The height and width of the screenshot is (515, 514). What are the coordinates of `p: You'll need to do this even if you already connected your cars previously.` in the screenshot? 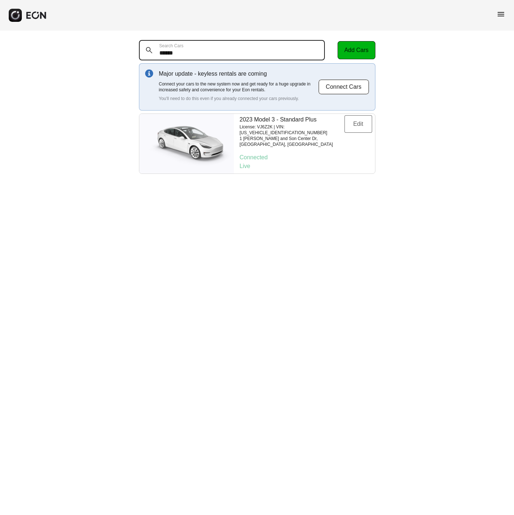 It's located at (239, 99).